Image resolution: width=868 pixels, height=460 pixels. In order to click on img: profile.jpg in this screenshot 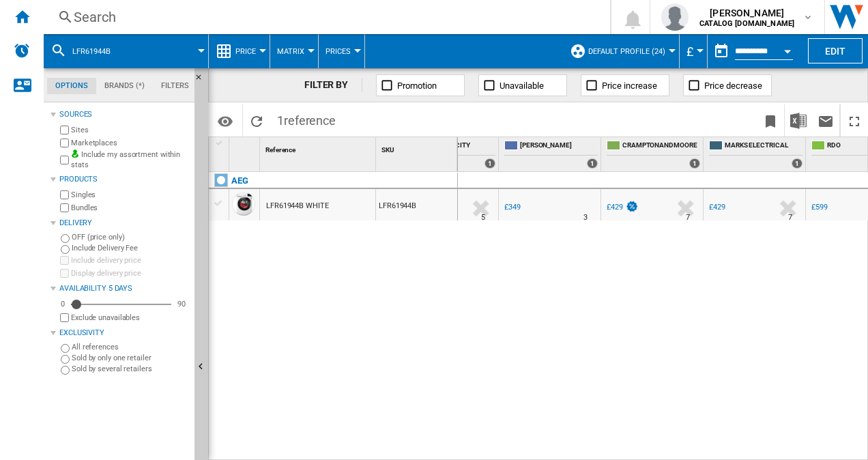, I will do `click(675, 17)`.